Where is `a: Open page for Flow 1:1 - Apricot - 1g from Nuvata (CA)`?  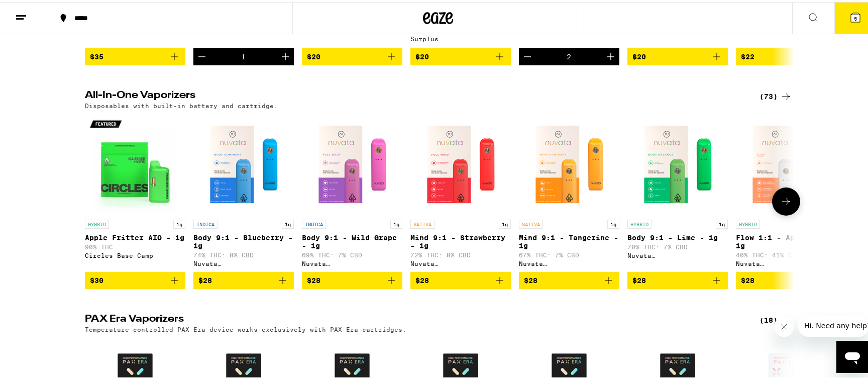
a: Open page for Flow 1:1 - Apricot - 1g from Nuvata (CA) is located at coordinates (786, 191).